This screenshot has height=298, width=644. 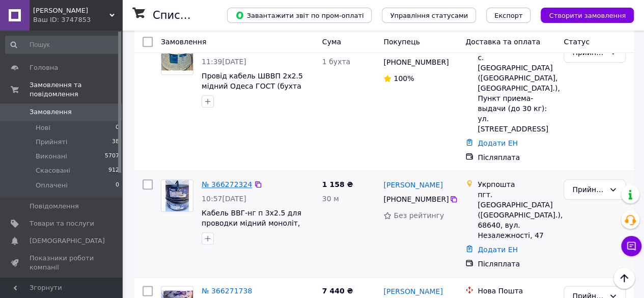 I want to click on span: Показники роботи компанії, so click(x=62, y=263).